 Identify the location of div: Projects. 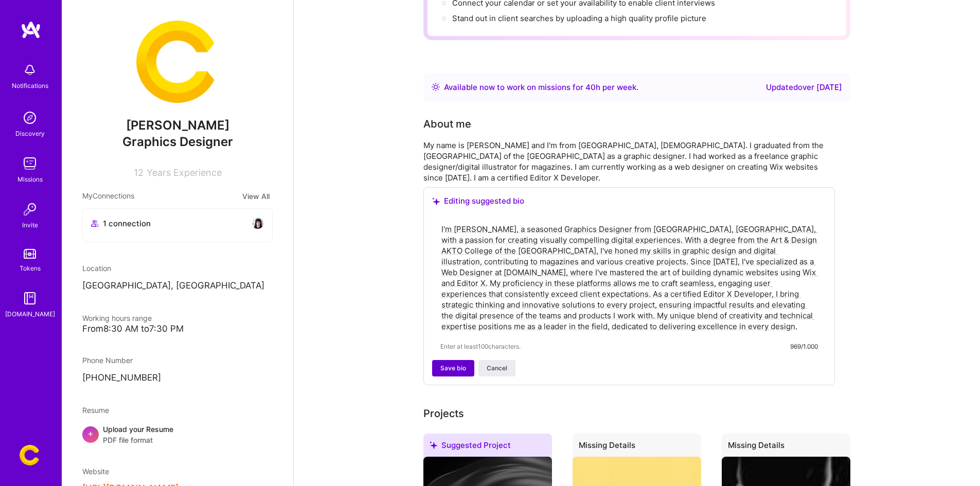
(443, 414).